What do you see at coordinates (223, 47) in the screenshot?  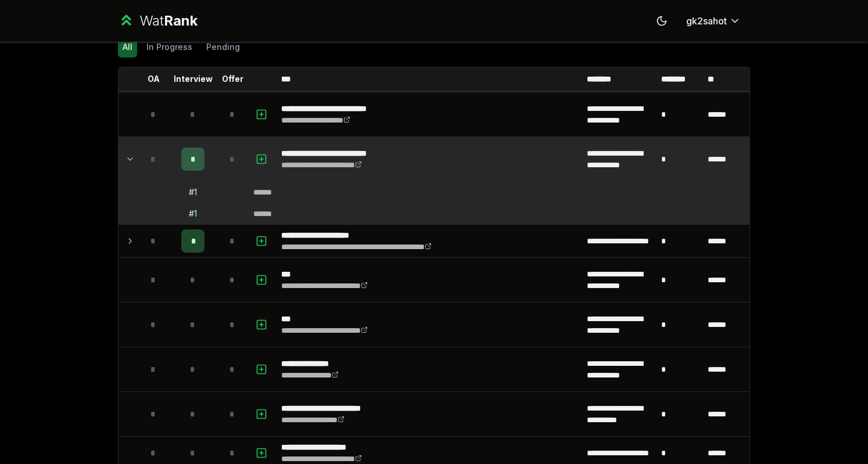 I see `button: Pending` at bounding box center [223, 47].